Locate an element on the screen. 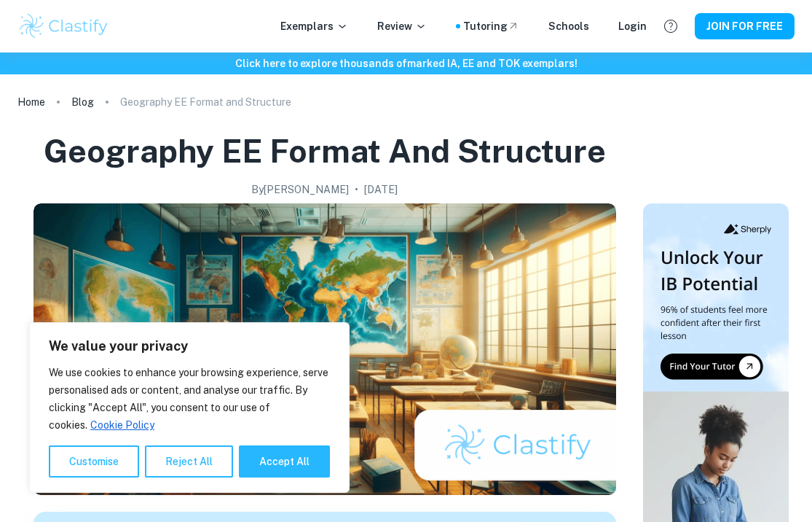 The image size is (812, 522). a: Schools is located at coordinates (569, 27).